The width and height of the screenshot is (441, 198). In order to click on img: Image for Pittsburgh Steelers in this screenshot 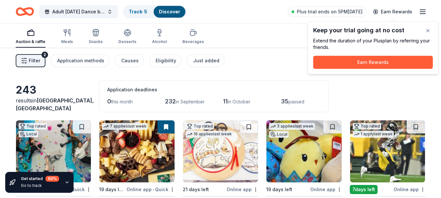, I will do `click(387, 152)`.